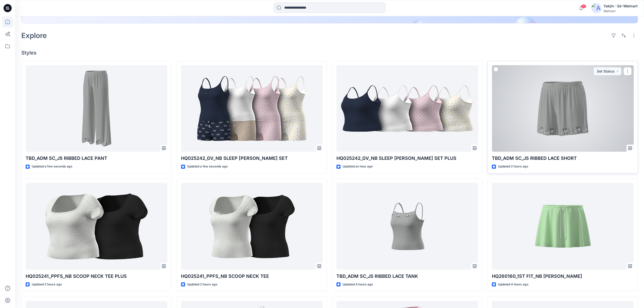 This screenshot has height=308, width=644. Describe the element at coordinates (34, 36) in the screenshot. I see `h2: Explore` at that location.